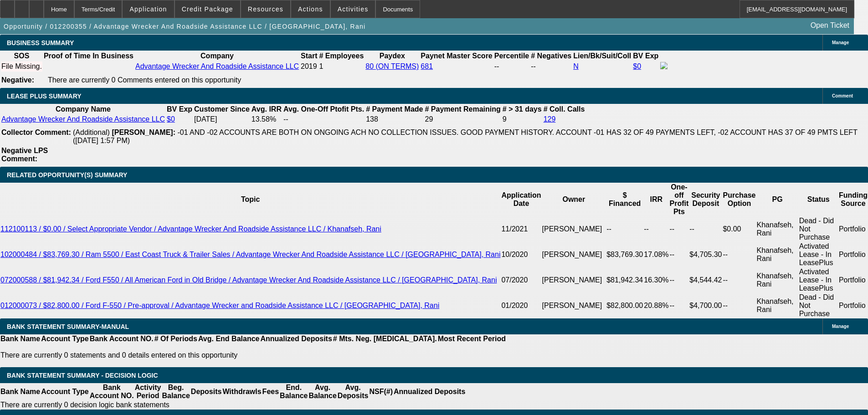 The width and height of the screenshot is (868, 415). Describe the element at coordinates (394, 109) in the screenshot. I see `b: # Payment Made` at that location.